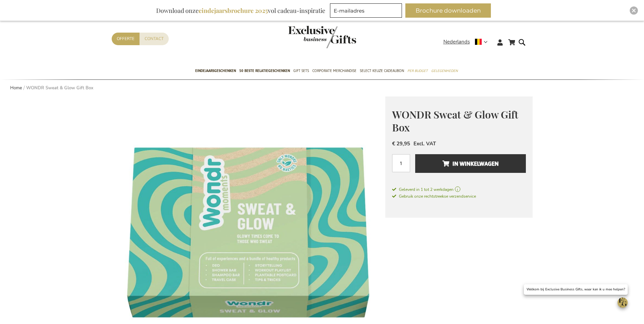 The height and width of the screenshot is (324, 644). I want to click on span: Gift Sets, so click(301, 71).